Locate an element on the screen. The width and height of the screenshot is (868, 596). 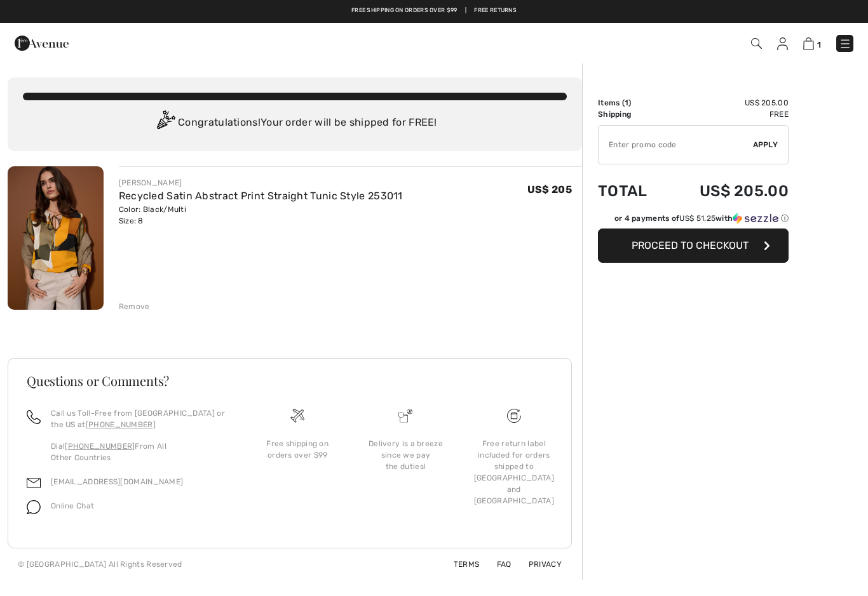
img: email is located at coordinates (34, 483).